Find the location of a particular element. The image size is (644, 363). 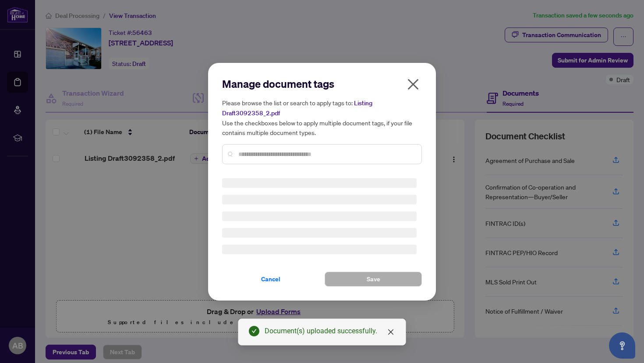

div: Document(s) uploaded successfully. is located at coordinates (329, 332).